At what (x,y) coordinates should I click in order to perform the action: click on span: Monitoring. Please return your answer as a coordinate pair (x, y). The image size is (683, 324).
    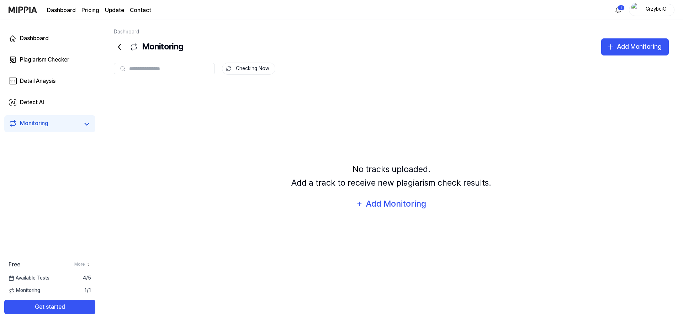
    Looking at the image, I should click on (24, 291).